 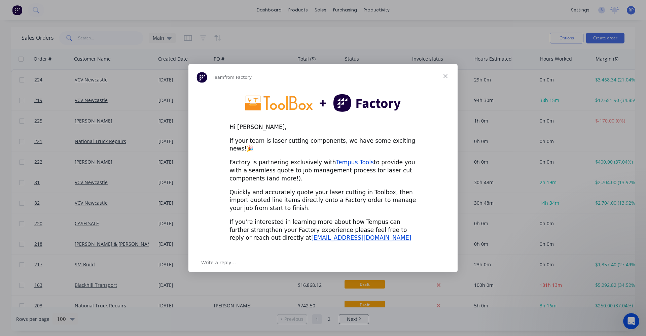 What do you see at coordinates (323, 230) in the screenshot?
I see `div: If you're interested in learning more about how Tempus can further strengthen your Factory experi...` at bounding box center [323, 230].